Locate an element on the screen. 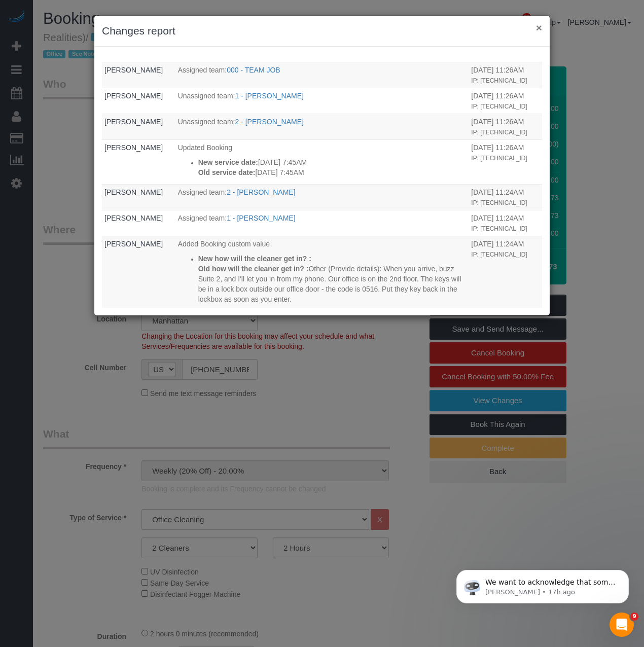 The image size is (644, 647). span: We want to acknowledge that some users may be experiencing lag or slower performance in our softw... is located at coordinates (109, 99).